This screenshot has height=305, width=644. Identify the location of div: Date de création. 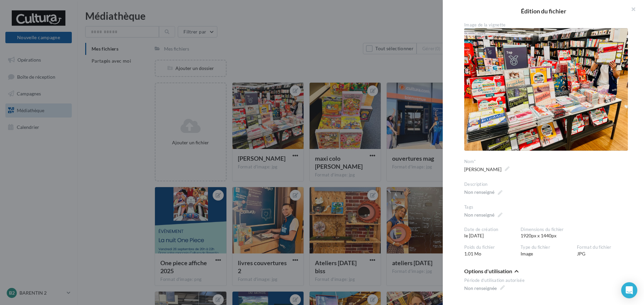
(490, 230).